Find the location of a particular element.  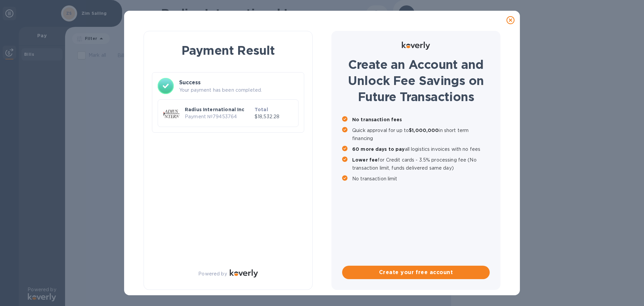

b: Total is located at coordinates (261, 109).